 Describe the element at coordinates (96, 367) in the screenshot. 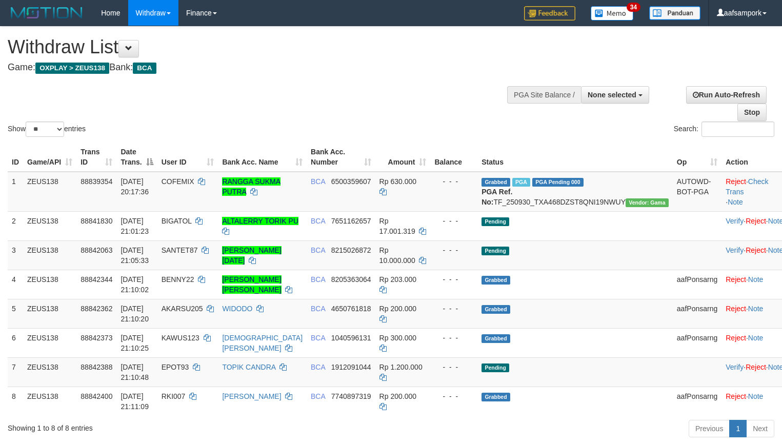

I see `span: 88842388` at that location.